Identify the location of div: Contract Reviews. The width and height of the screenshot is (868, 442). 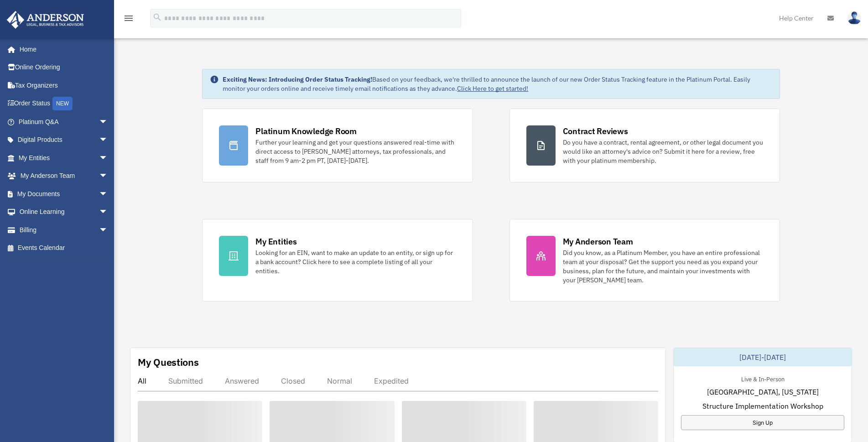
(595, 131).